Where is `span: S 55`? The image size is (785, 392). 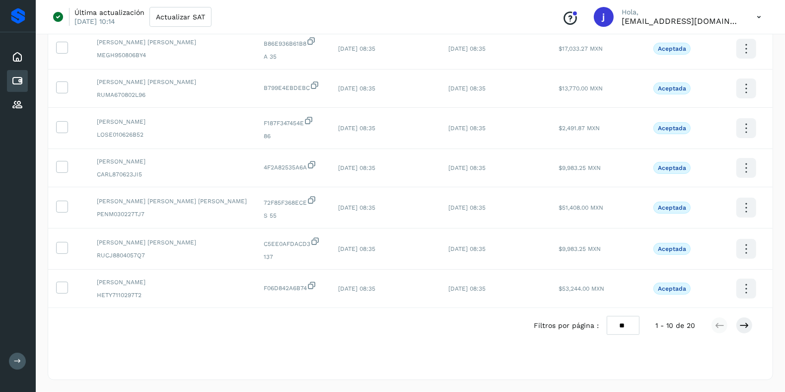 span: S 55 is located at coordinates (293, 215).